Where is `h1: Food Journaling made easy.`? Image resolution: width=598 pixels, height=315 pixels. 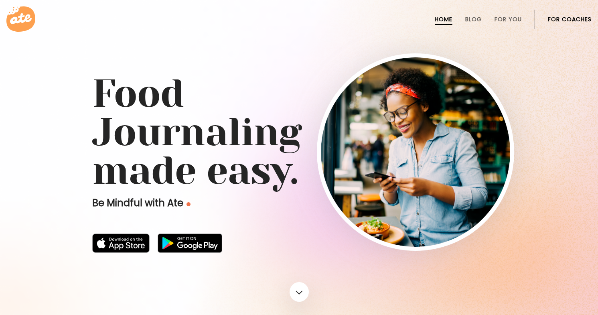
h1: Food Journaling made easy. is located at coordinates (299, 132).